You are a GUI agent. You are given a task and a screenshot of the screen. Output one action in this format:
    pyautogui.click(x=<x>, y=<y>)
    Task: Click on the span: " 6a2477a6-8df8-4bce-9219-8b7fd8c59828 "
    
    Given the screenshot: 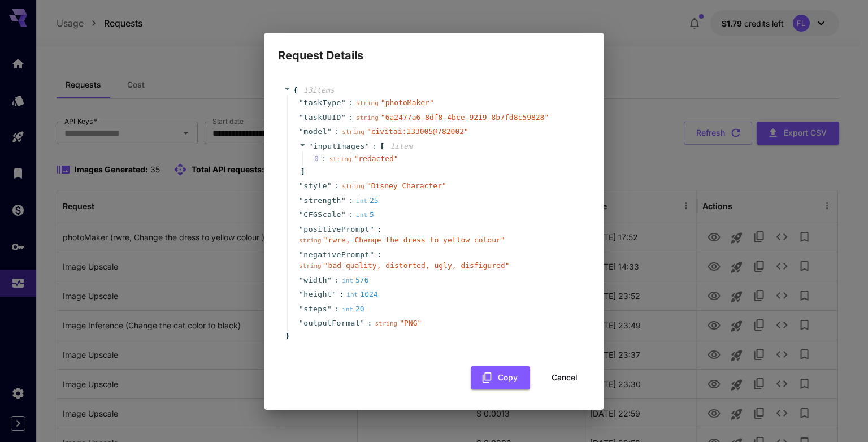 What is the action you would take?
    pyautogui.click(x=464, y=117)
    